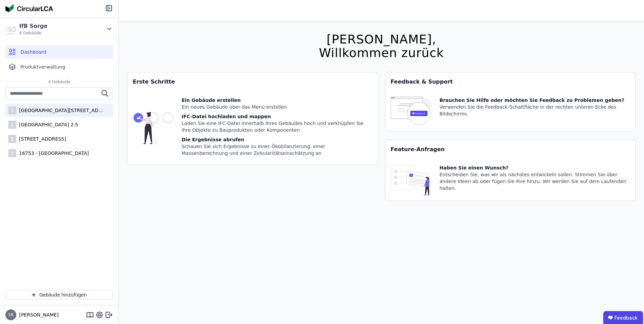  Describe the element at coordinates (277, 117) in the screenshot. I see `div: IFC-Datei hochladen und mappen` at that location.